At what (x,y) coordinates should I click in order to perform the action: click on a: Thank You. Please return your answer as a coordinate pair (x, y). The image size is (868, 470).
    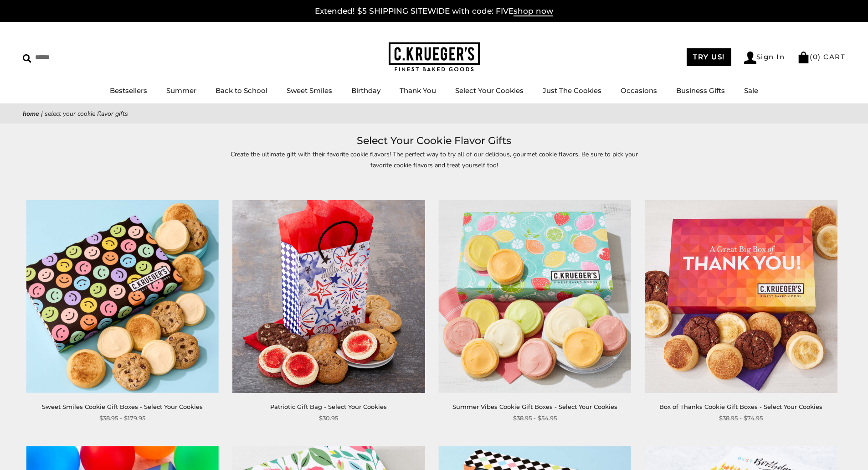
    Looking at the image, I should click on (418, 90).